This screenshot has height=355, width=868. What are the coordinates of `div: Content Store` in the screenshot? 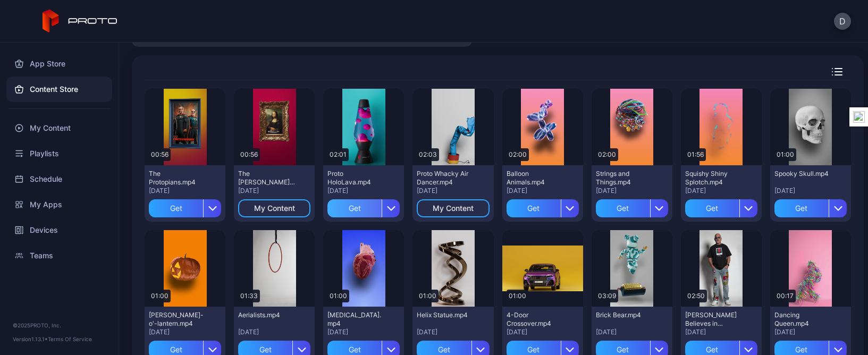 It's located at (59, 89).